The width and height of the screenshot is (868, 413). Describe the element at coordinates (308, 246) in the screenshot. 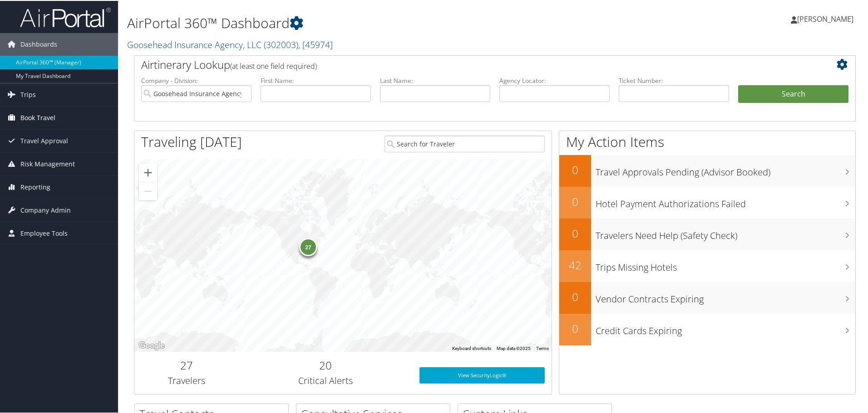

I see `div: 27` at that location.